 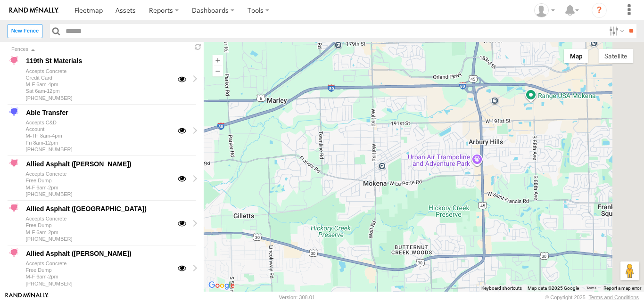 I want to click on label: Search Filter Options, so click(x=616, y=31).